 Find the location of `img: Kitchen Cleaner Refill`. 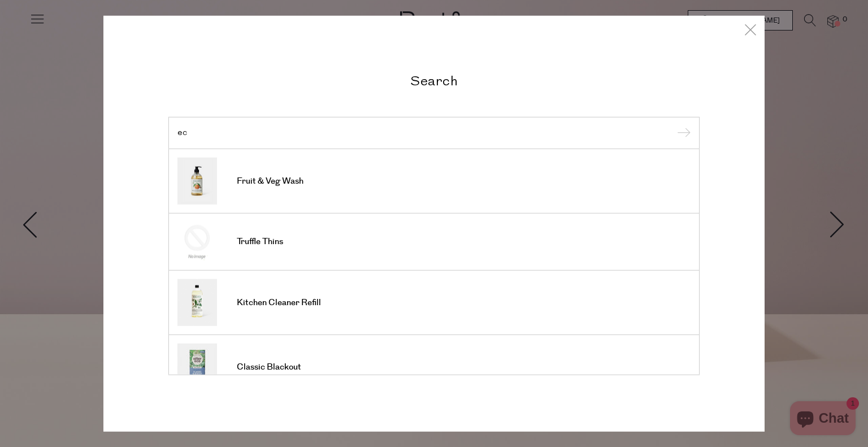

img: Kitchen Cleaner Refill is located at coordinates (197, 302).